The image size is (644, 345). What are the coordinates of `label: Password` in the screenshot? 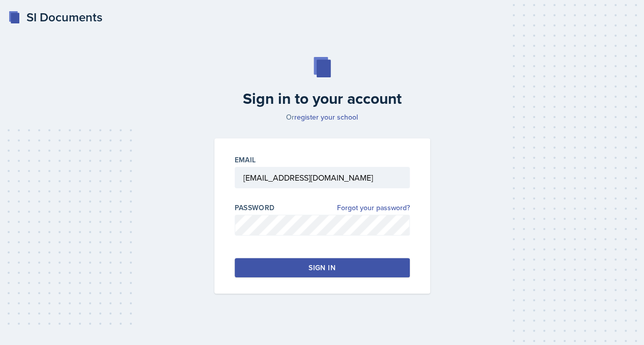 It's located at (255, 208).